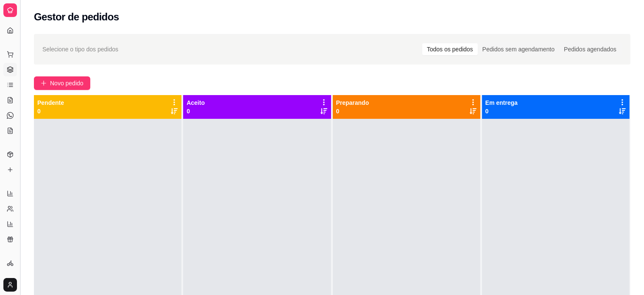 Image resolution: width=644 pixels, height=295 pixels. What do you see at coordinates (51, 102) in the screenshot?
I see `p: Pendente` at bounding box center [51, 102].